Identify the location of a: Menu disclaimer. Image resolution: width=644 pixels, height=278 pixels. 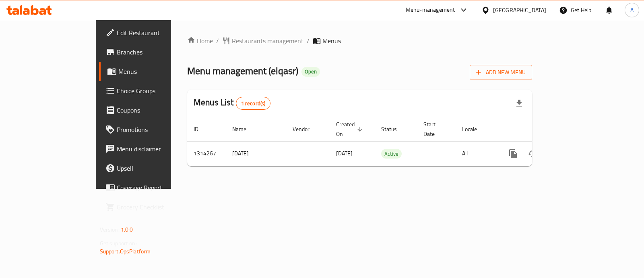
(151, 149).